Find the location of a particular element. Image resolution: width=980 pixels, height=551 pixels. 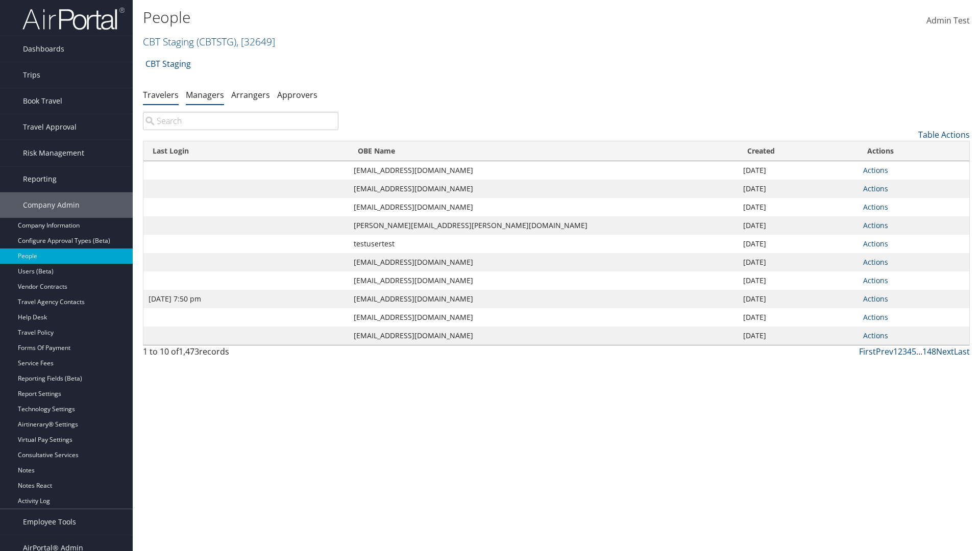

a: Last is located at coordinates (962, 352).